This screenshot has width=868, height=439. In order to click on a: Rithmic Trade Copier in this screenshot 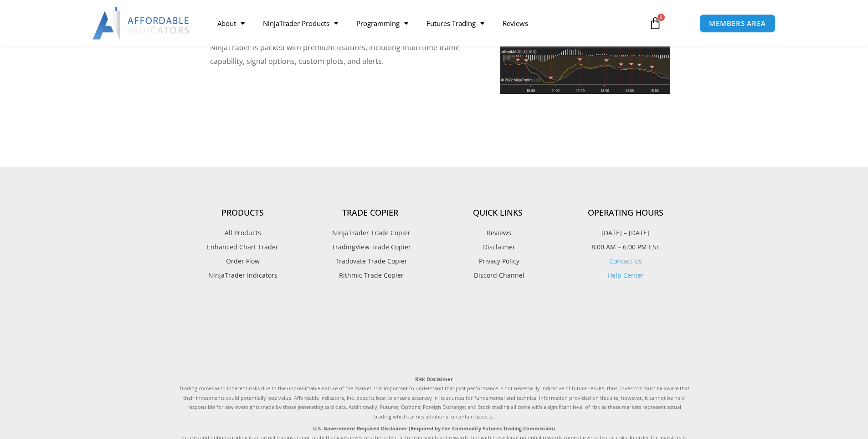, I will do `click(371, 275)`.